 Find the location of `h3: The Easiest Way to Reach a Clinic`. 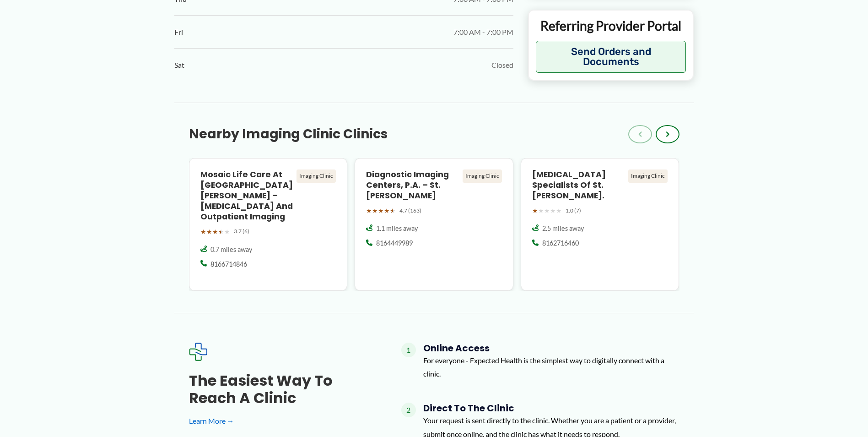

h3: The Easiest Way to Reach a Clinic is located at coordinates (281, 389).